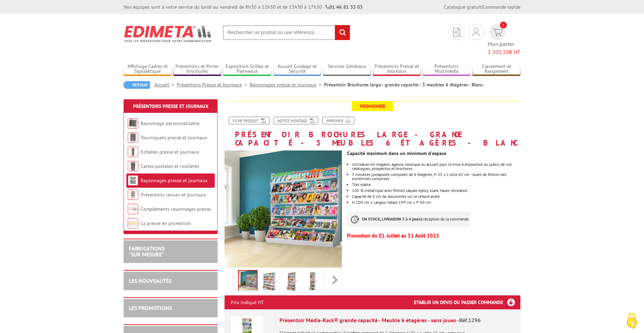 This screenshot has width=644, height=333. I want to click on a: Cartes postales et routières, so click(170, 166).